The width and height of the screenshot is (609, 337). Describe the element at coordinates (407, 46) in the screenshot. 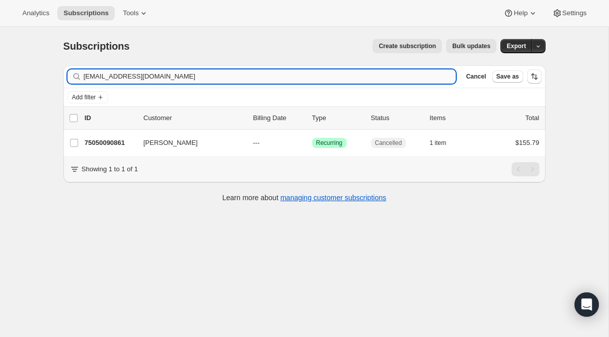

I see `span: Create subscription` at that location.